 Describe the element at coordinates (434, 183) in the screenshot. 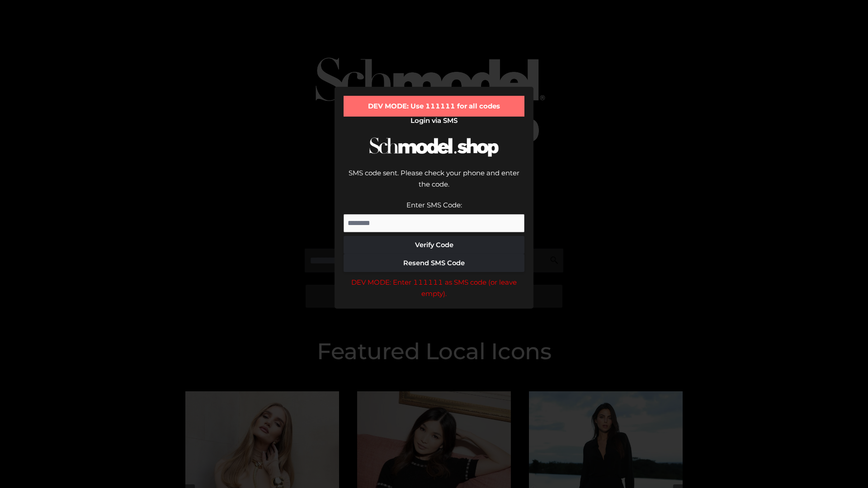

I see `div: SMS code sent. Please check your phone and enter the code.` at that location.